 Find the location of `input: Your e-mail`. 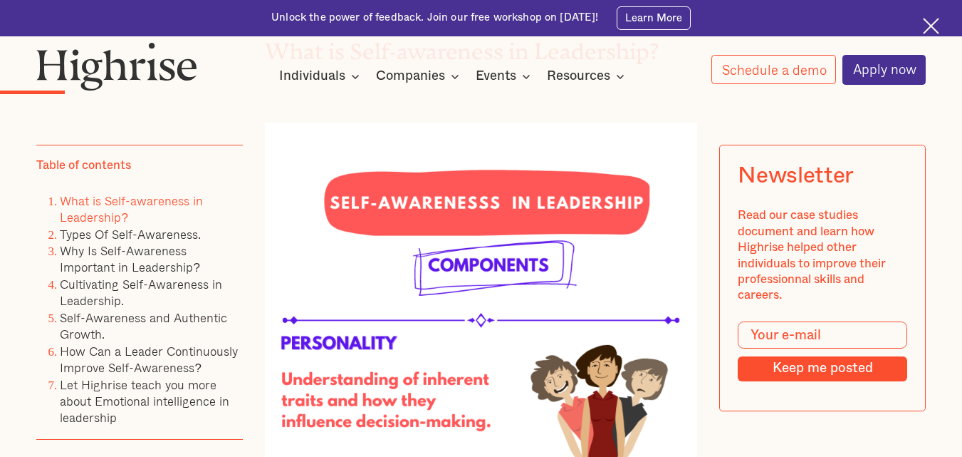

input: Your e-mail is located at coordinates (823, 335).